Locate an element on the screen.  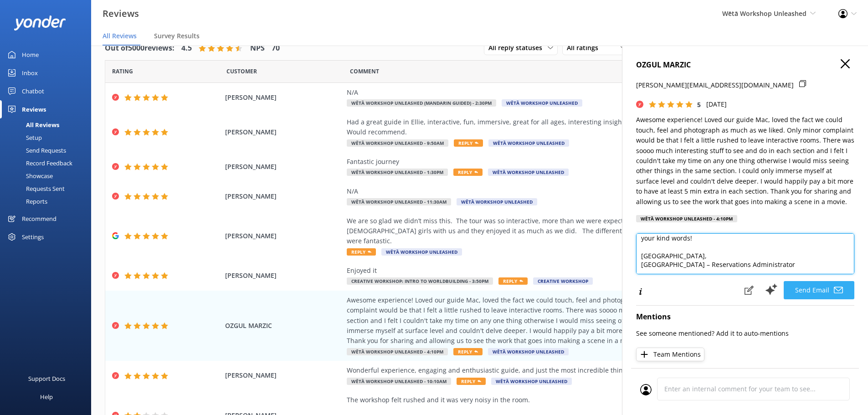
div: Home is located at coordinates (30, 54).